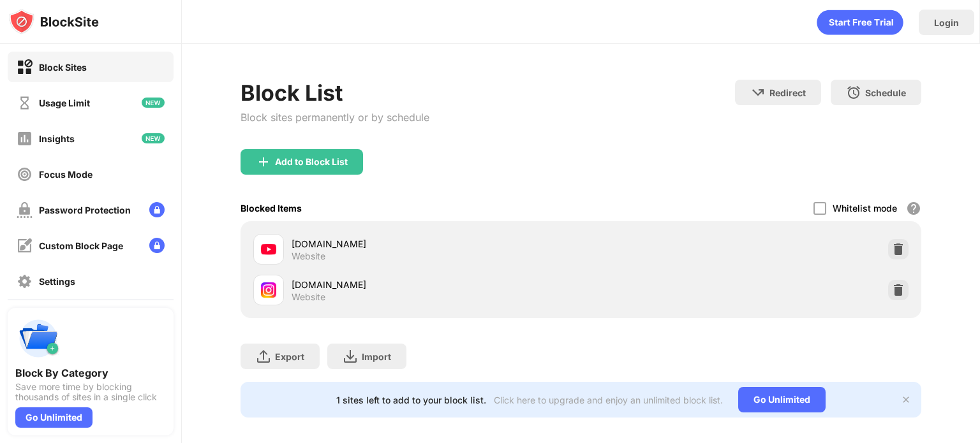 This screenshot has height=443, width=980. What do you see at coordinates (85, 210) in the screenshot?
I see `div: Password Protection` at bounding box center [85, 210].